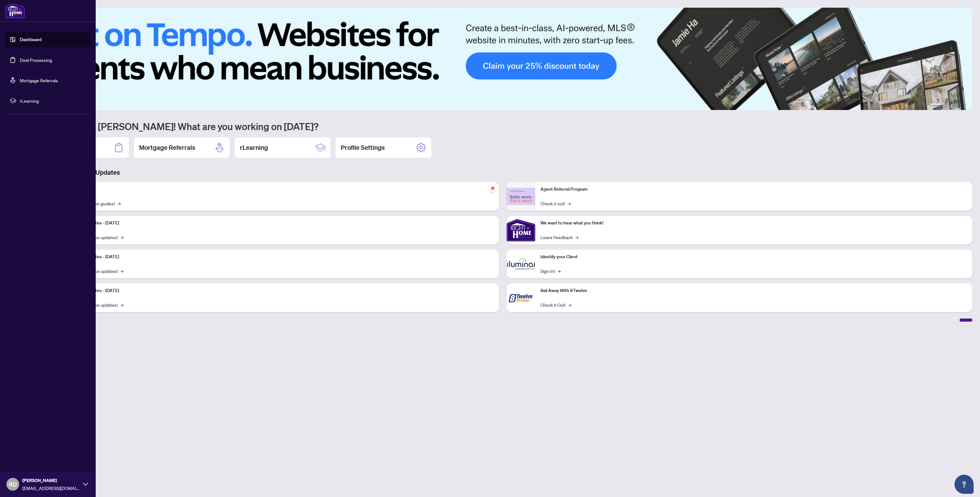 The width and height of the screenshot is (980, 497). Describe the element at coordinates (935, 105) in the screenshot. I see `button: 1` at that location.